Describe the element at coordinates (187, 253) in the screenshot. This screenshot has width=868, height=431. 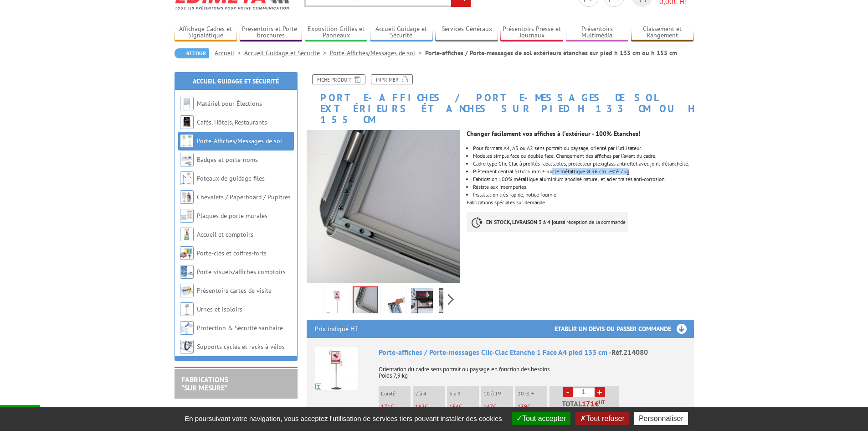
I see `img: Porte-clés et coffres-forts` at that location.